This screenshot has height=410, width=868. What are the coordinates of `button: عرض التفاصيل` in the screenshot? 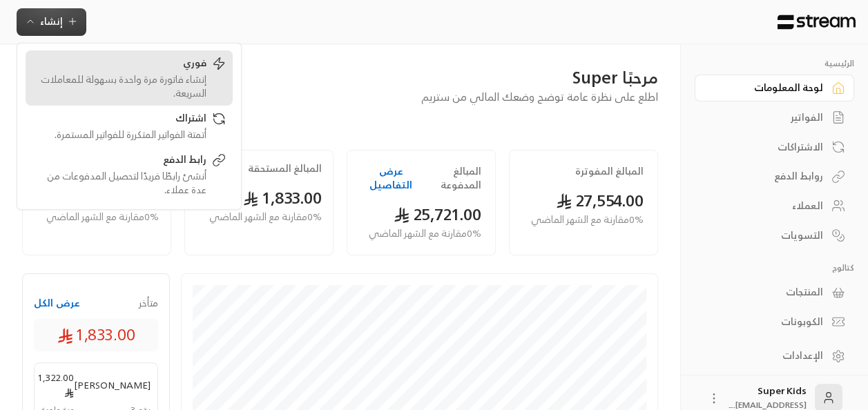 It's located at (391, 178).